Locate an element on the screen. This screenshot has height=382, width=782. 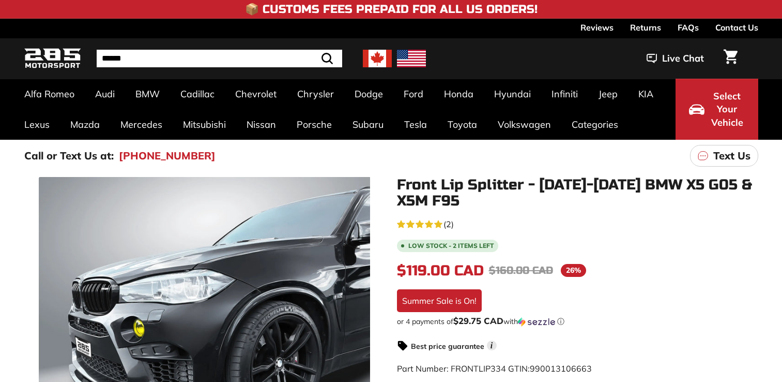
a: Cart is located at coordinates (730, 58).